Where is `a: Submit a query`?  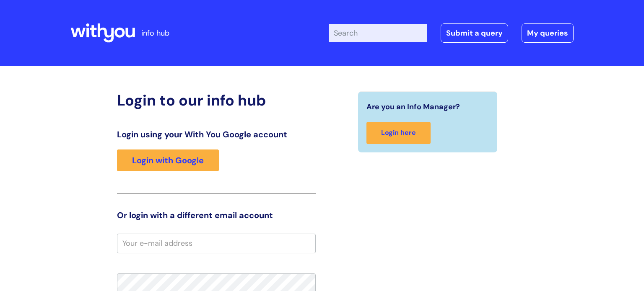 a: Submit a query is located at coordinates (474, 33).